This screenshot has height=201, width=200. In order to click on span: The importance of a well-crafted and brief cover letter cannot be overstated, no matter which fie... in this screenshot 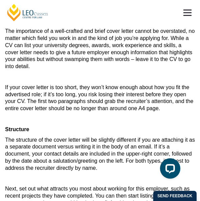, I will do `click(100, 48)`.